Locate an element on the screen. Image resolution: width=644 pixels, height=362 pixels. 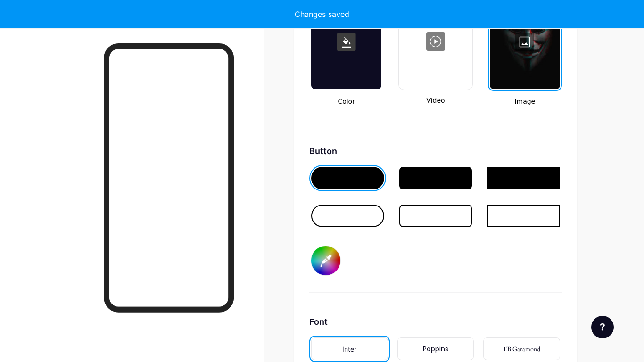
div: Poppins is located at coordinates (435, 349).